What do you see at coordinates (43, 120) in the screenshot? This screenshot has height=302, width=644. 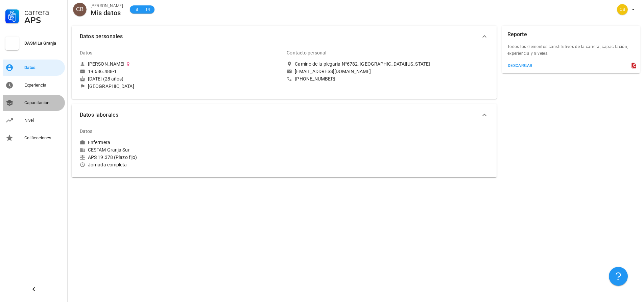 I see `div: Nivel` at bounding box center [43, 120].